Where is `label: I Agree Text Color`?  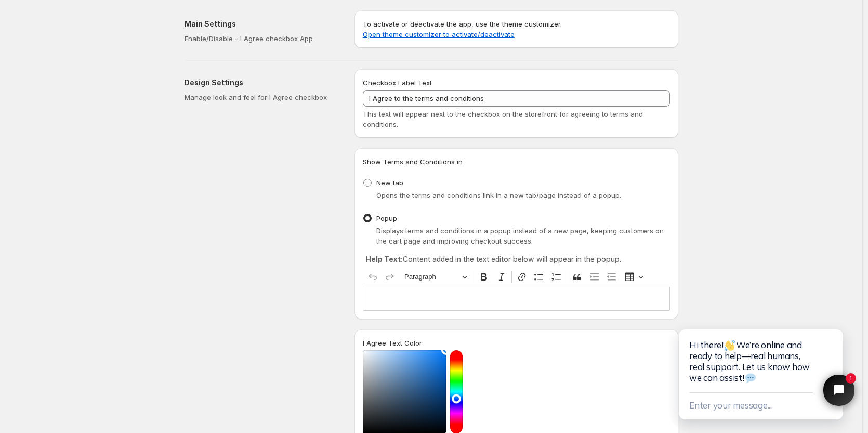 label: I Agree Text Color is located at coordinates (393, 343).